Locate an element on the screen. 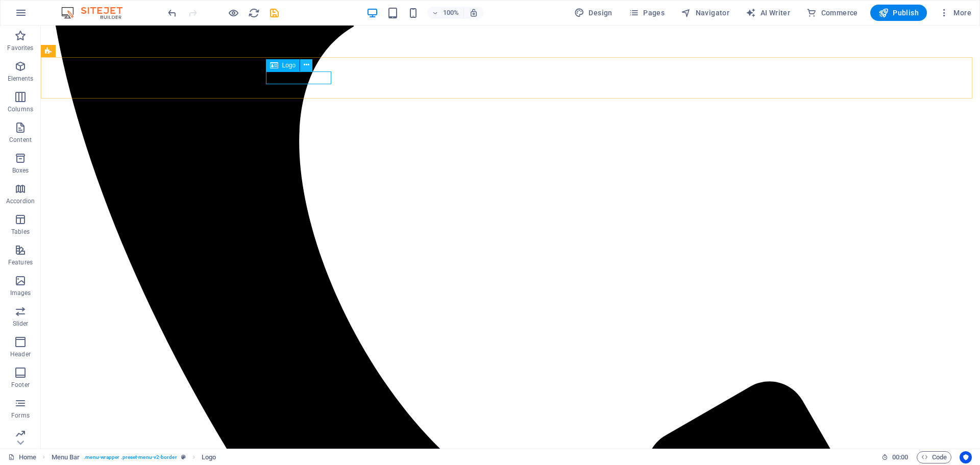  i: On resize automatically adjust zoom level to fit chosen device. is located at coordinates (474, 12).